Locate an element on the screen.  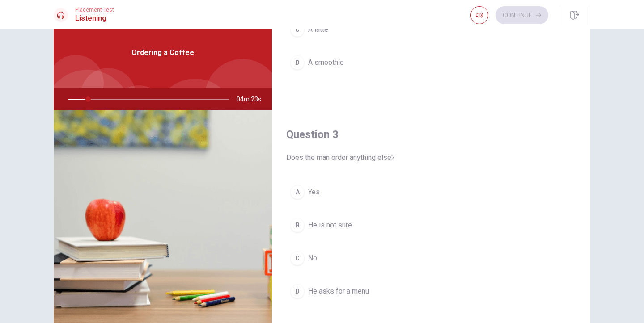
button: AYes is located at coordinates (431, 192).